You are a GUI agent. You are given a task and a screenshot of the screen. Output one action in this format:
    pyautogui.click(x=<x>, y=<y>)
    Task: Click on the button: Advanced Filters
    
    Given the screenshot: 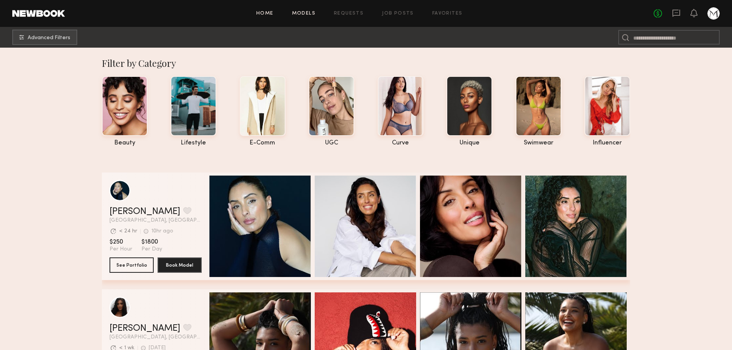 What is the action you would take?
    pyautogui.click(x=45, y=37)
    